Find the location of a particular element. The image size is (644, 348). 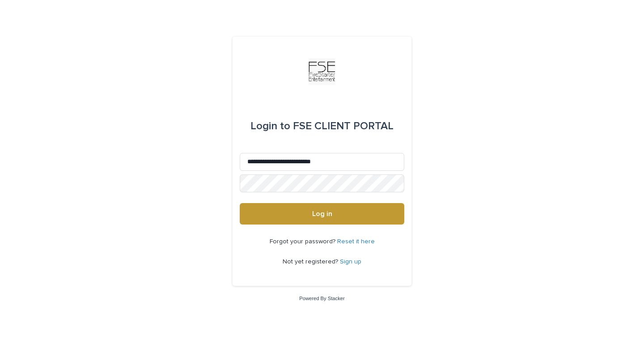

span: Not yet registered? is located at coordinates (311, 262).